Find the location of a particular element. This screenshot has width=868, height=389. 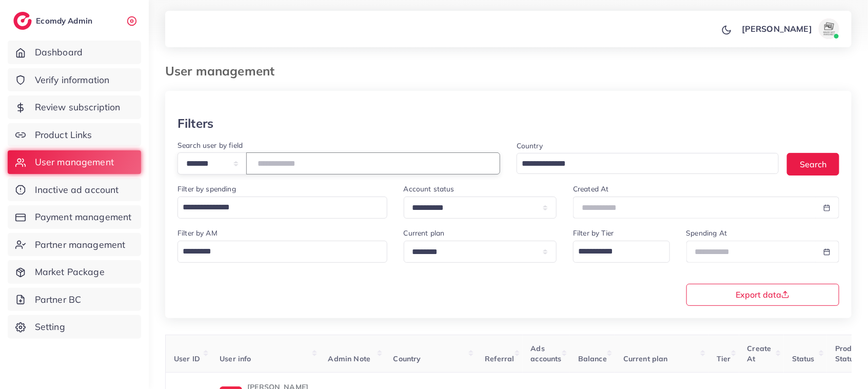

span: Balance is located at coordinates (592, 359).